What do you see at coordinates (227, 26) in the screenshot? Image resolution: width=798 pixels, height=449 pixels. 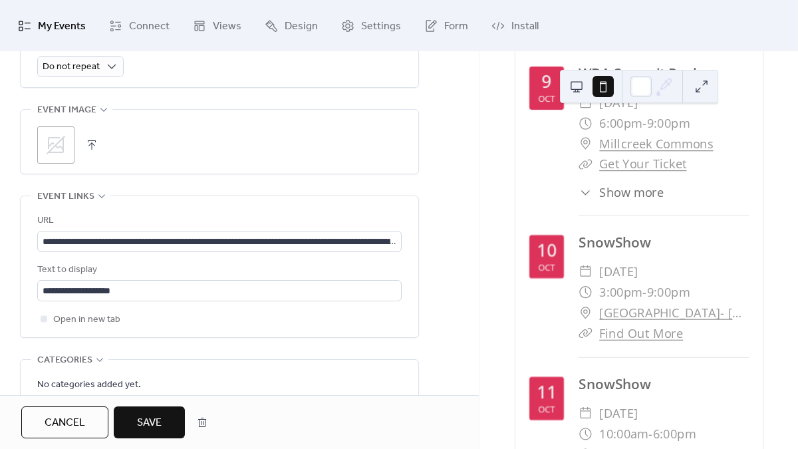 I see `span: Views` at bounding box center [227, 26].